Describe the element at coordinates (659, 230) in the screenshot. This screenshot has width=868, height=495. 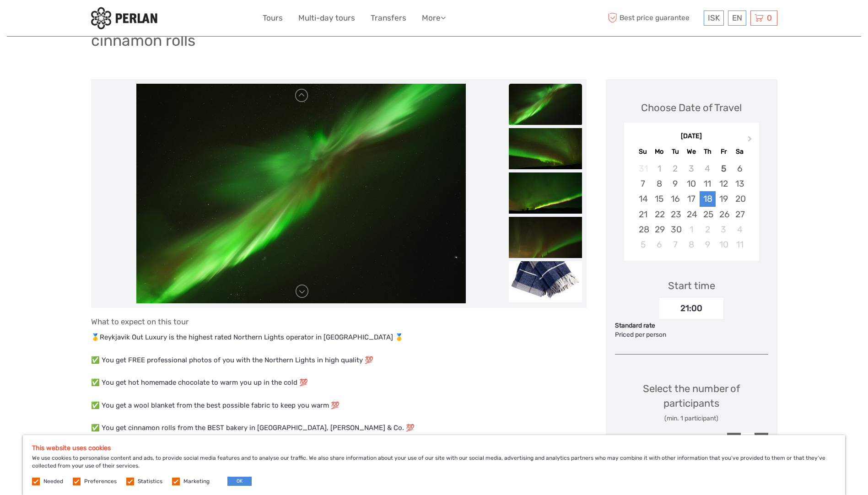
I see `div: Choose Monday, September 29th, 2025` at that location.